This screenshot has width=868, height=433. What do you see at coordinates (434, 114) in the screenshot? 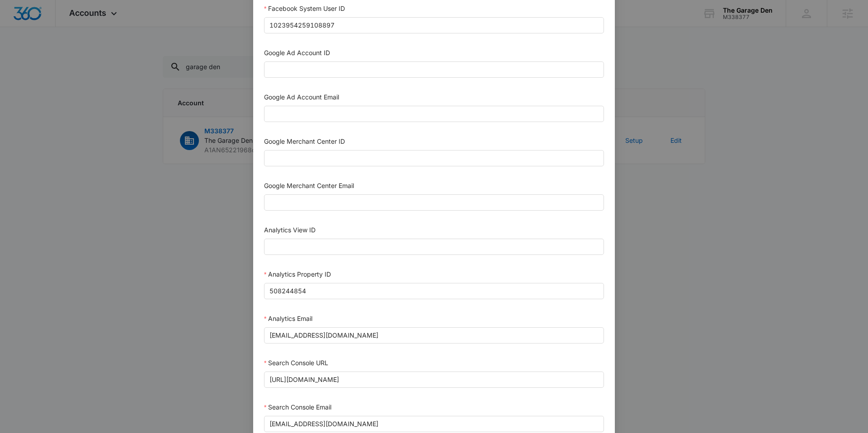
I see `input: Google Ad Account Email` at bounding box center [434, 114].